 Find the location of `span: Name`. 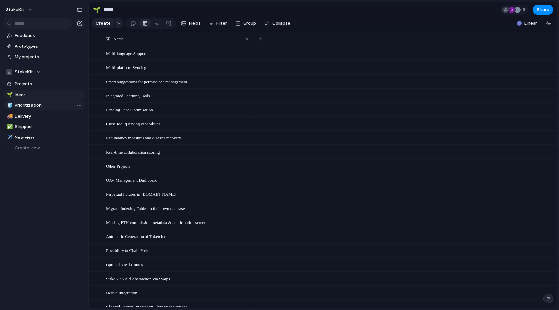

span: Name is located at coordinates (118, 39).